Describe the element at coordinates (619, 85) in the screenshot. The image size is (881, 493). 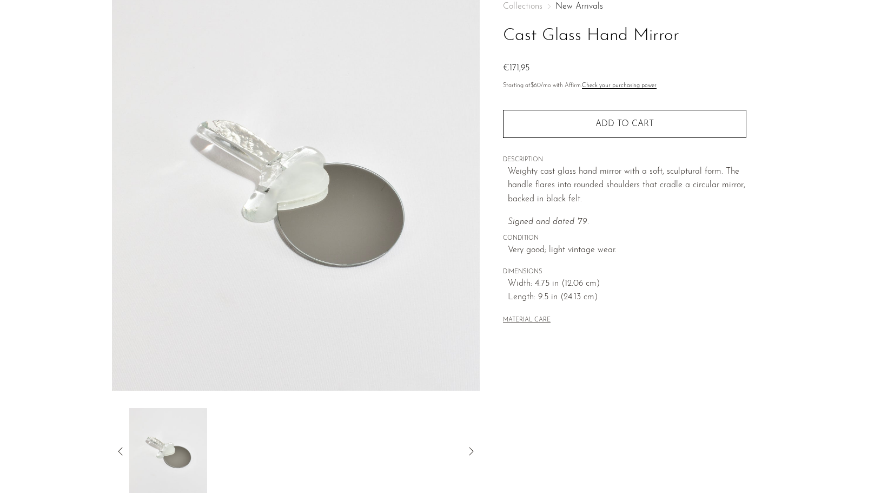
I see `a: Check your purchasing power - Learn more about Affirm Financing (opens in modal)` at that location.